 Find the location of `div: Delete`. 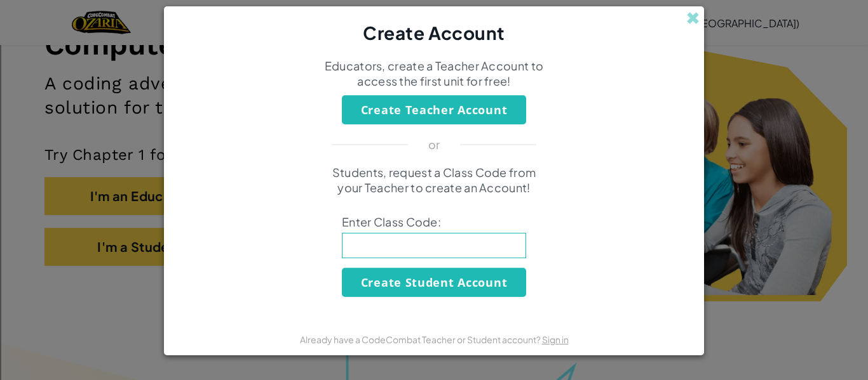

div: Delete is located at coordinates (434, 45).